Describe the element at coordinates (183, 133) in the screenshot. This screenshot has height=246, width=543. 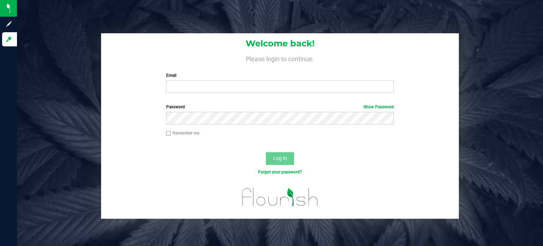
I see `label: Remember me` at that location.